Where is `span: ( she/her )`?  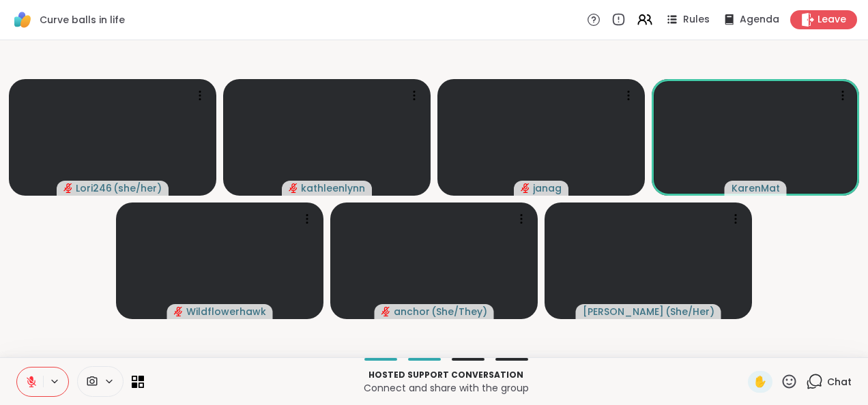
span: ( she/her ) is located at coordinates (137, 188).